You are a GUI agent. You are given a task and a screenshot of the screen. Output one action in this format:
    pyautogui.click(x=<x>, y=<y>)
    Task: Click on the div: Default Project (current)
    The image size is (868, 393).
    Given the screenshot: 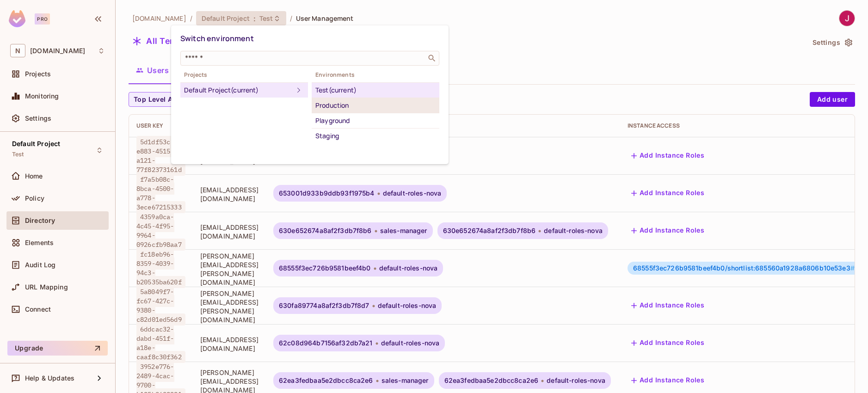 What is the action you would take?
    pyautogui.click(x=239, y=90)
    